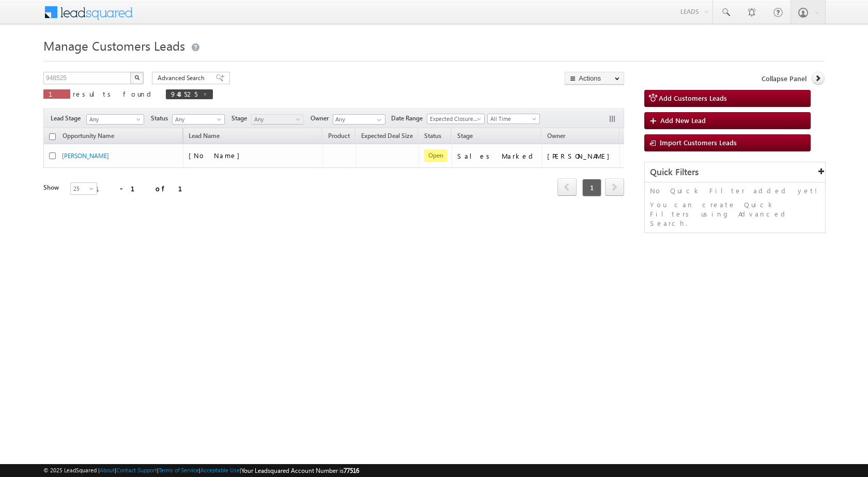  What do you see at coordinates (614, 188) in the screenshot?
I see `a: next` at bounding box center [614, 188].